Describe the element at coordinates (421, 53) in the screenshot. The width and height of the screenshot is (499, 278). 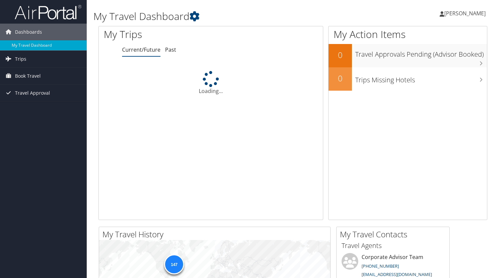
I see `h3: Travel Approvals Pending (Advisor Booked)` at that location.